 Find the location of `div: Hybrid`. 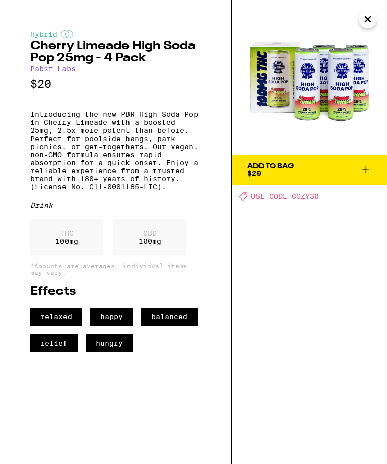

div: Hybrid is located at coordinates (115, 34).